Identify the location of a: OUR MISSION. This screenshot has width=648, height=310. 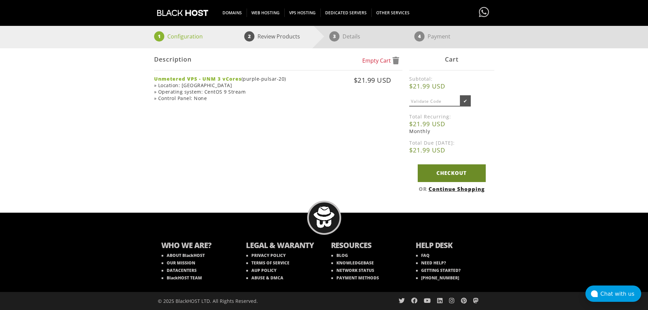
(178, 262).